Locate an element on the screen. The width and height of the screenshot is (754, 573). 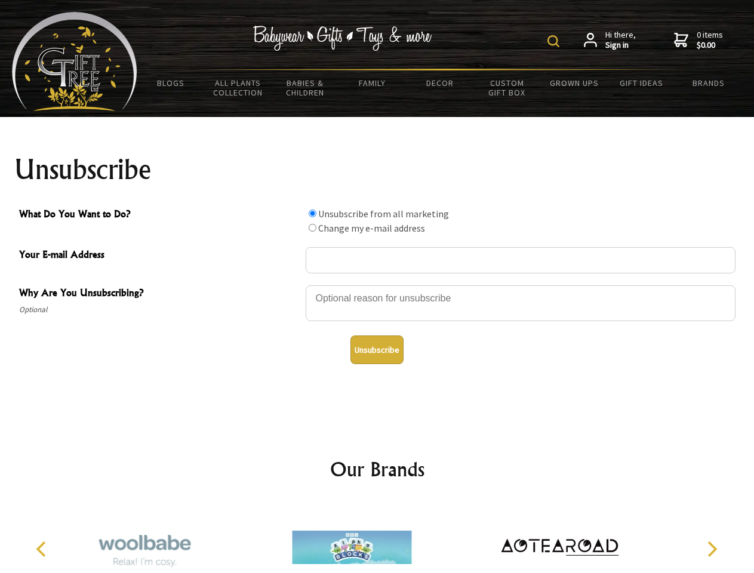
span: Why Are You Unsubscribing? is located at coordinates (159, 294).